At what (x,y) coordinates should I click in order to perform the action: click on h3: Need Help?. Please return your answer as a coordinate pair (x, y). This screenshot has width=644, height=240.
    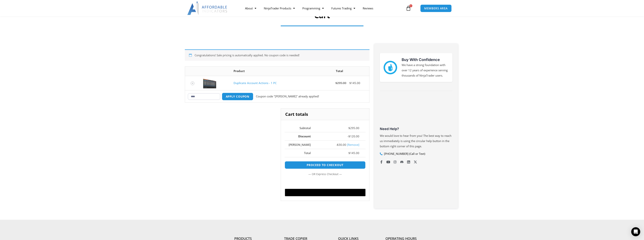
    Looking at the image, I should click on (416, 129).